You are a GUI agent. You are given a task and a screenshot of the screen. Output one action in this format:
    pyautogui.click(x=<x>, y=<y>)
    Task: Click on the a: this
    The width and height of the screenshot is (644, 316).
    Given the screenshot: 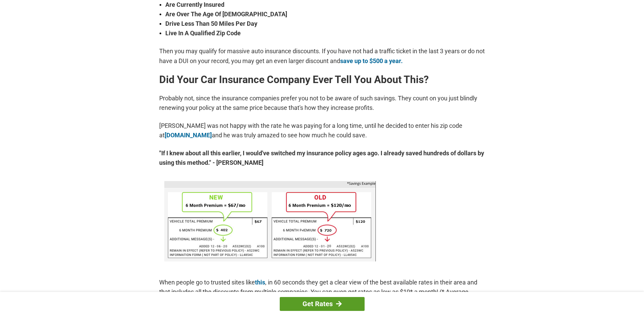 What is the action you would take?
    pyautogui.click(x=260, y=283)
    